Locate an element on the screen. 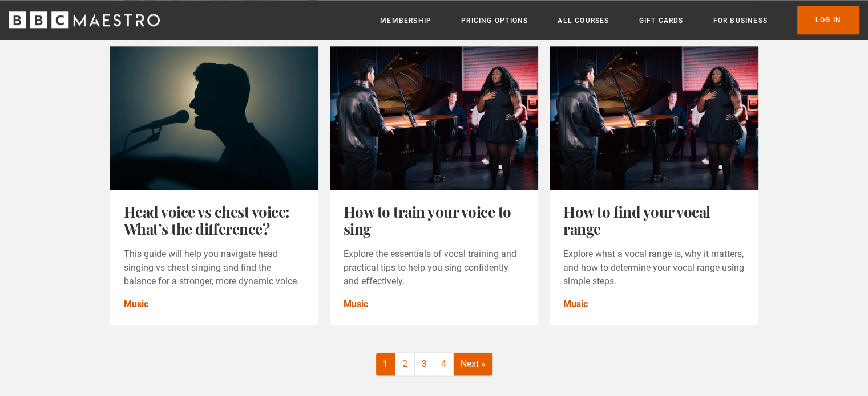 The width and height of the screenshot is (868, 396). a: Membership is located at coordinates (406, 21).